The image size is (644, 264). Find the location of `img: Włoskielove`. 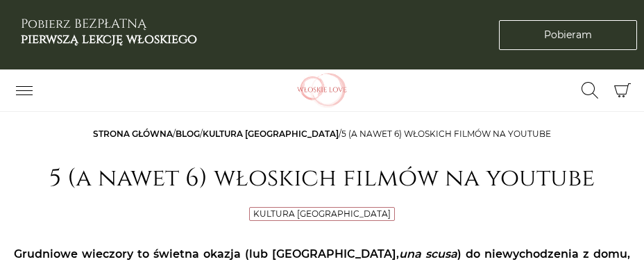

img: Włoskielove is located at coordinates (322, 90).